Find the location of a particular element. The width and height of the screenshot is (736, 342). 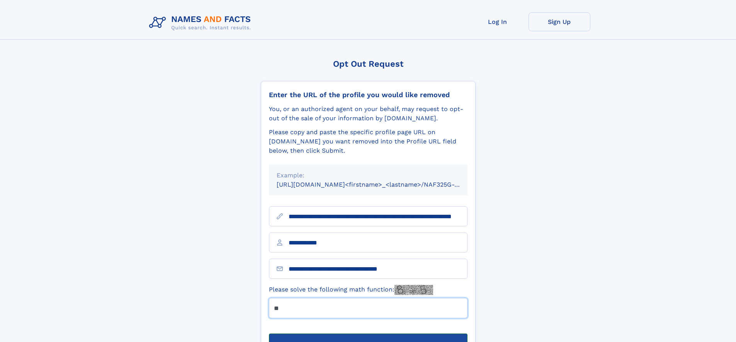

a: Log In is located at coordinates (497, 22).